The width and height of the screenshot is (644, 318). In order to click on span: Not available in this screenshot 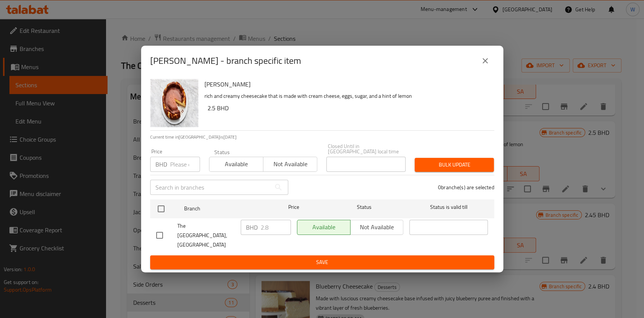, I will do `click(290, 164)`.